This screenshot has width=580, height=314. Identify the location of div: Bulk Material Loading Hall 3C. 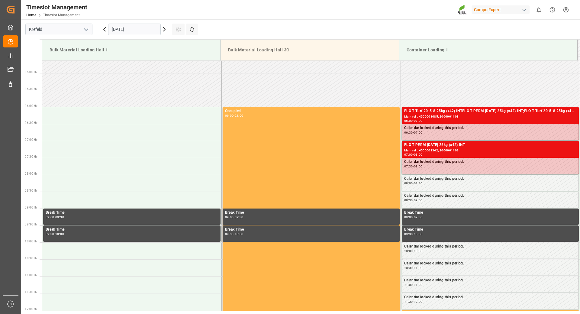
(310, 50).